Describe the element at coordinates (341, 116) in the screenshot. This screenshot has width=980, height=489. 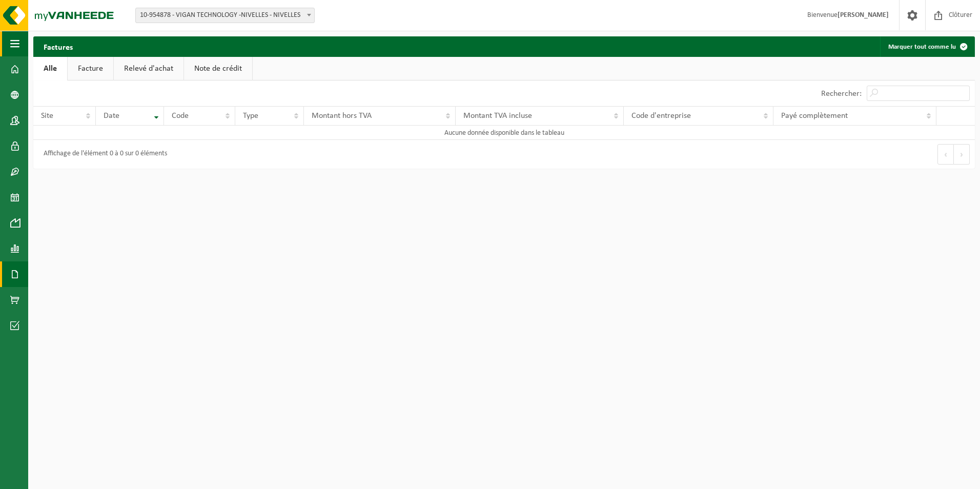
I see `span: Montant hors TVA` at that location.